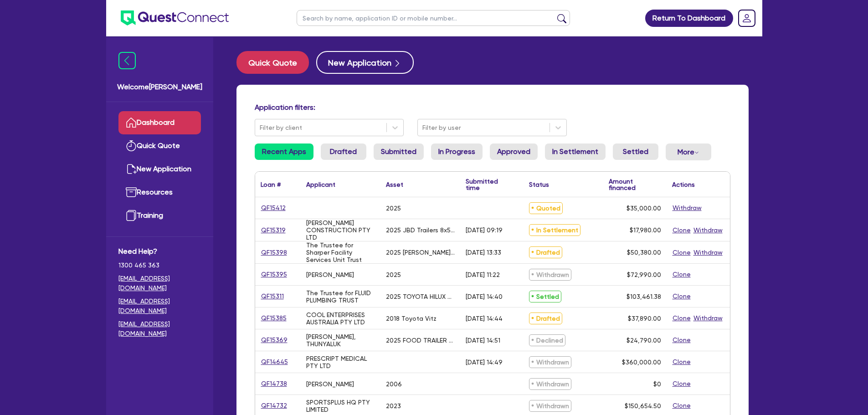 This screenshot has width=868, height=415. Describe the element at coordinates (644, 318) in the screenshot. I see `span: $37,890.00` at that location.